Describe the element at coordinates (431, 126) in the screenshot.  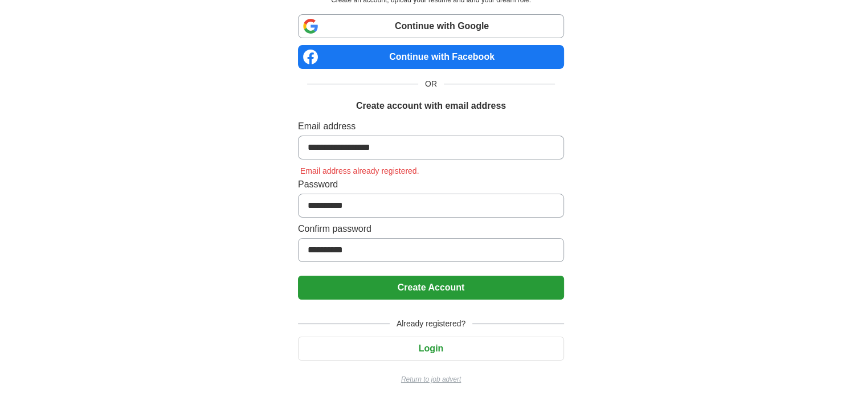
I see `label: Email address` at that location.